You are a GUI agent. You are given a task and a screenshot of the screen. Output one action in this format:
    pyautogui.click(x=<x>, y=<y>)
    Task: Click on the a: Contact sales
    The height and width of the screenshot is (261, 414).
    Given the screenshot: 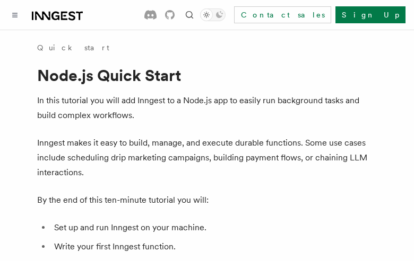 What is the action you would take?
    pyautogui.click(x=282, y=15)
    